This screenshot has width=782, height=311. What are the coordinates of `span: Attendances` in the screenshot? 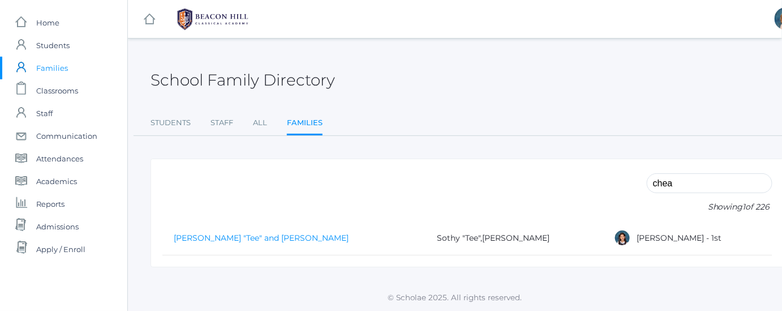 It's located at (59, 158).